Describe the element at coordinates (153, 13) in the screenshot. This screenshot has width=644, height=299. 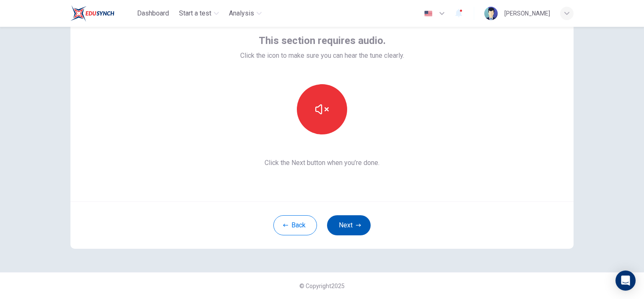
I see `a: Dashboard` at that location.